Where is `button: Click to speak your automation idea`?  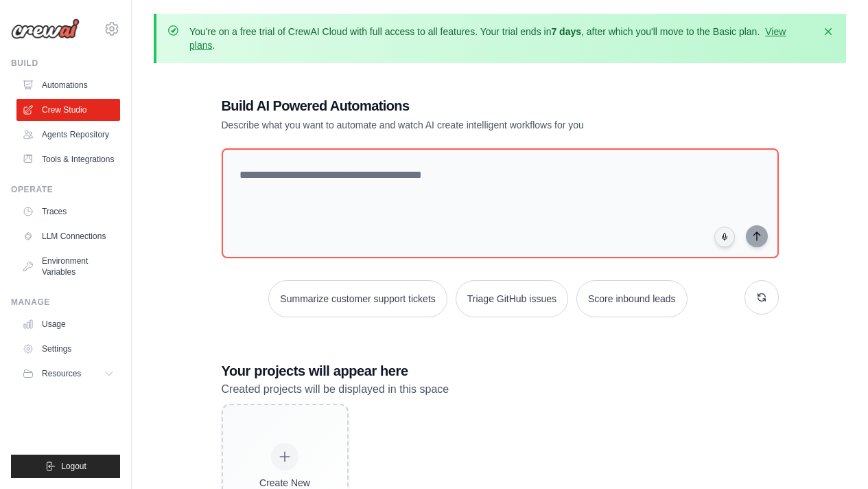
button: Click to speak your automation idea is located at coordinates (724, 237).